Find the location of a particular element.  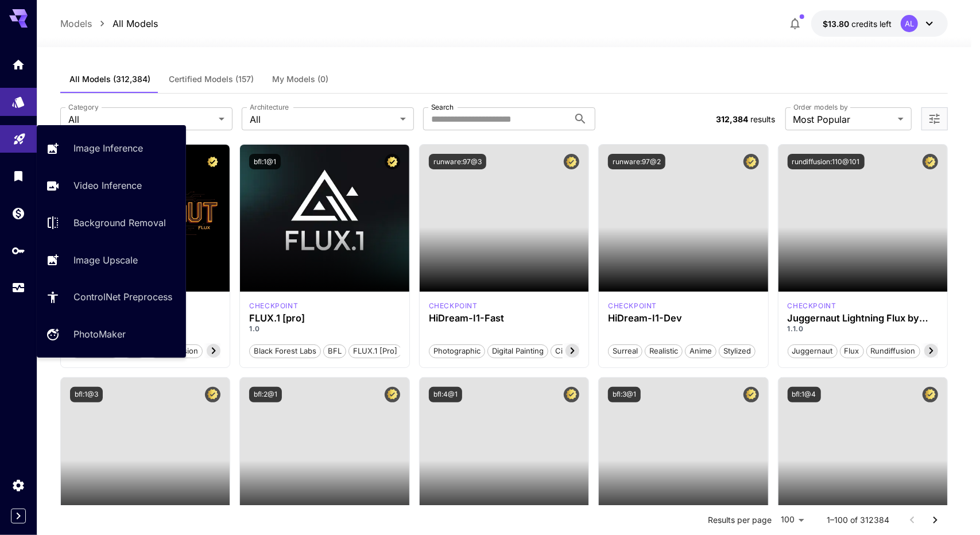

label: Search is located at coordinates (442, 107).